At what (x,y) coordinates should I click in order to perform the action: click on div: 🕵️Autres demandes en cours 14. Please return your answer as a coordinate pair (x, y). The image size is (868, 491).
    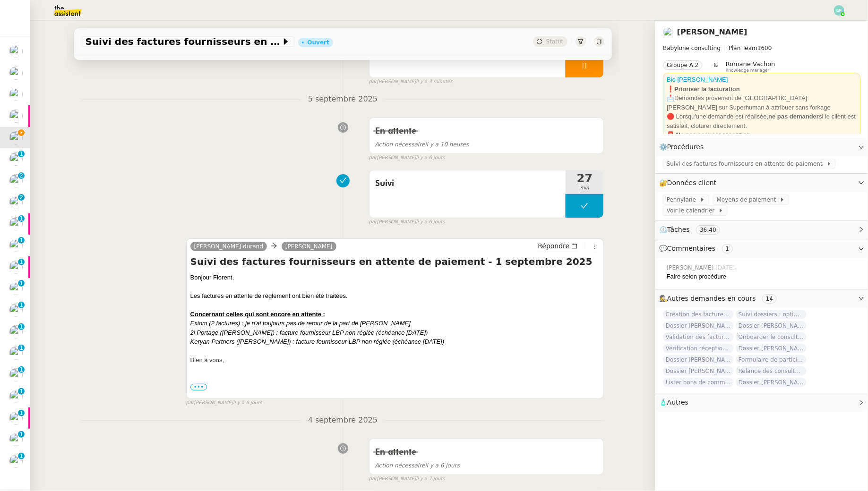
    Looking at the image, I should click on (762, 299).